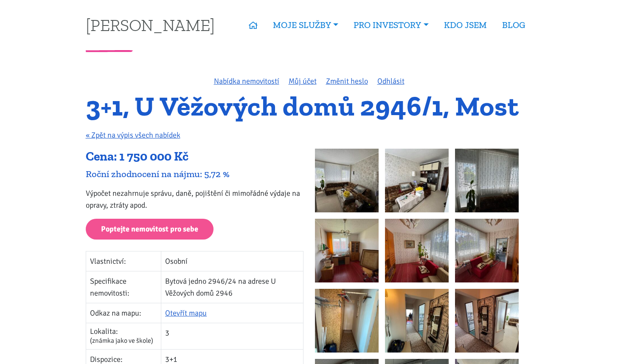 This screenshot has width=618, height=364. What do you see at coordinates (133, 135) in the screenshot?
I see `a: « Zpět na výpis všech nabídek` at bounding box center [133, 135].